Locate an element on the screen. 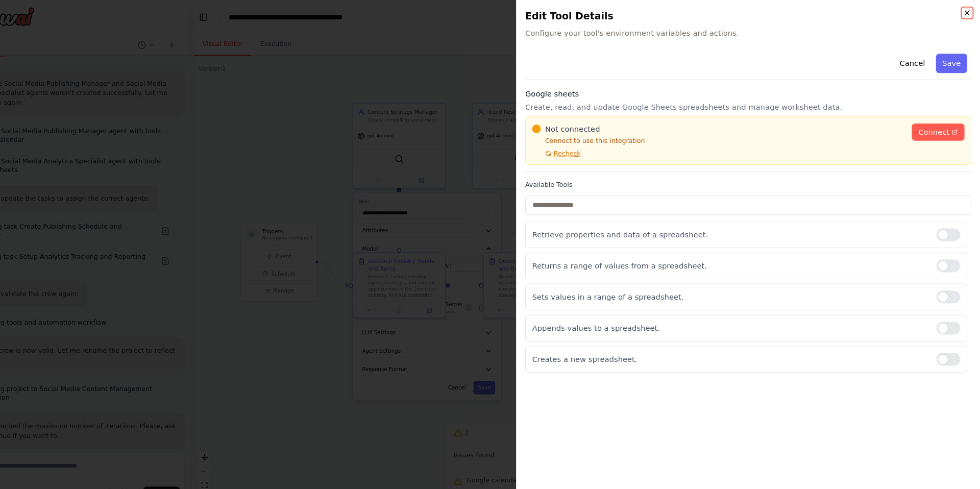 The width and height of the screenshot is (980, 489). h2: Edit Tool Details is located at coordinates (759, 16).